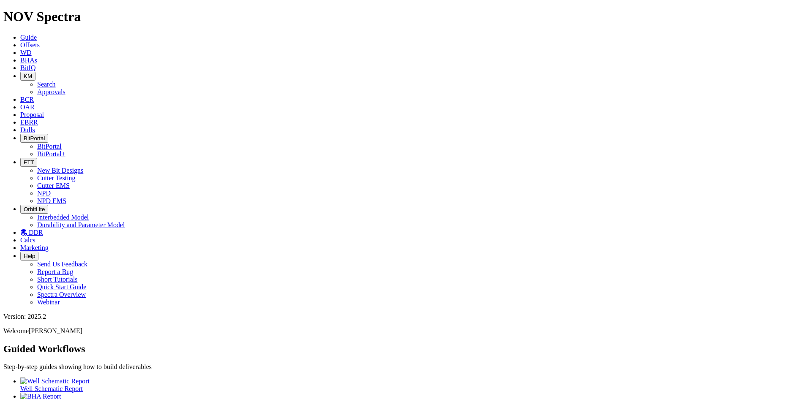 This screenshot has width=811, height=399. What do you see at coordinates (81, 225) in the screenshot?
I see `a: Durability and Parameter Model` at bounding box center [81, 225].